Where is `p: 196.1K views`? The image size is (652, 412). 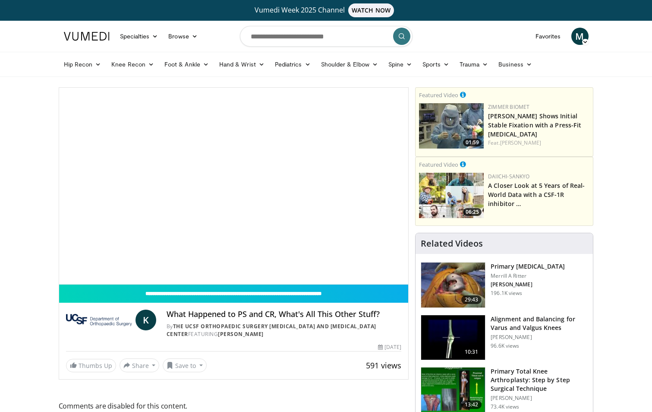 p: 196.1K views is located at coordinates (506, 293).